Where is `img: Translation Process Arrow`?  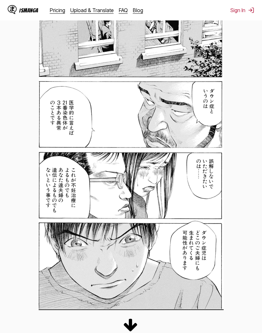
img: Translation Process Arrow is located at coordinates (131, 325).